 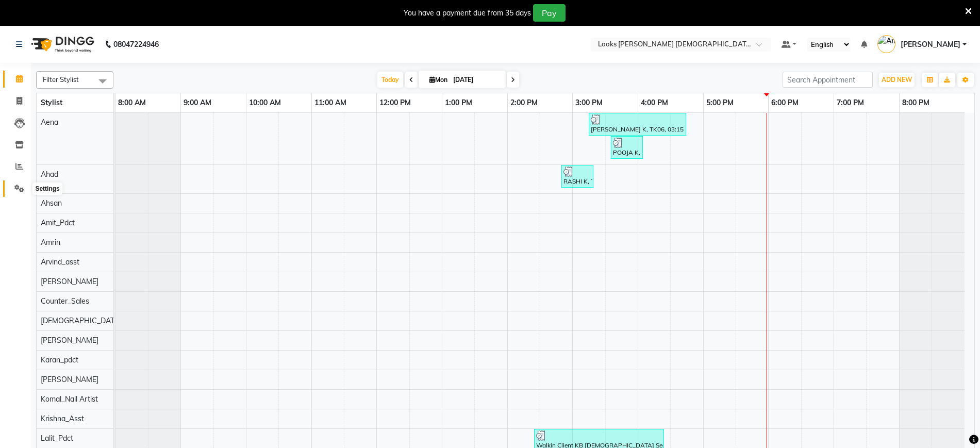 What do you see at coordinates (49, 122) in the screenshot?
I see `span: Aena` at bounding box center [49, 122].